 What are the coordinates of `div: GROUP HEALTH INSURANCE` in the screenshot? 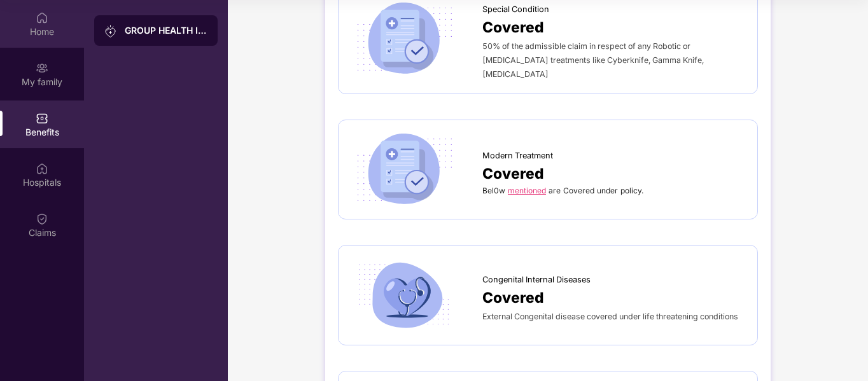 It's located at (166, 30).